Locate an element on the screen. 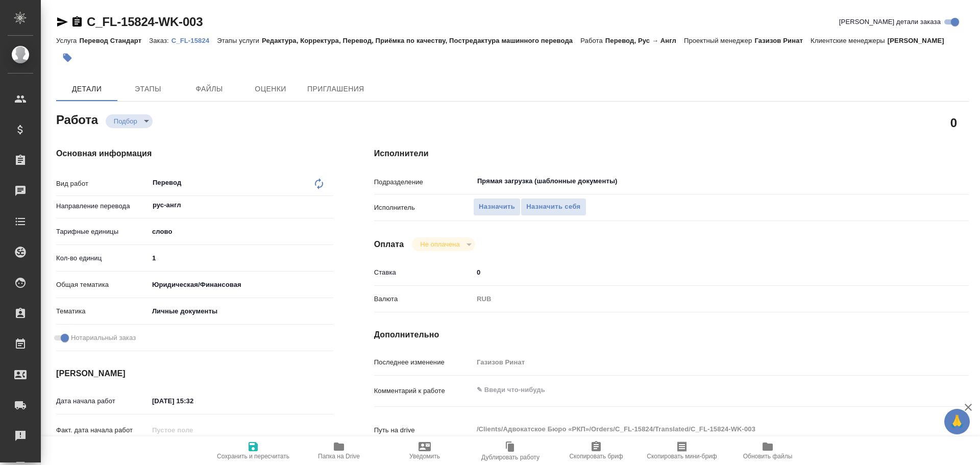 This screenshot has width=980, height=465. a: C_FL-15824-WK-003 is located at coordinates (145, 21).